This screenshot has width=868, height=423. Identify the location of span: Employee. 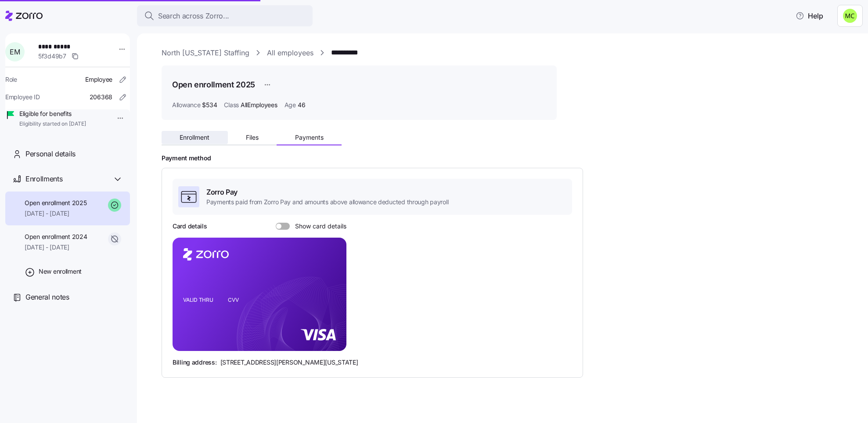
(99, 80).